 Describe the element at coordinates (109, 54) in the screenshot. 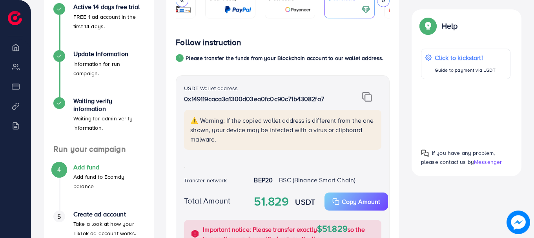

I see `h4: Update Information` at that location.